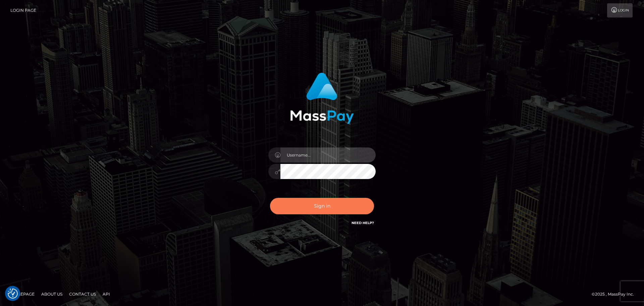 This screenshot has height=306, width=644. What do you see at coordinates (13, 294) in the screenshot?
I see `img: Revisit consent button` at bounding box center [13, 294].